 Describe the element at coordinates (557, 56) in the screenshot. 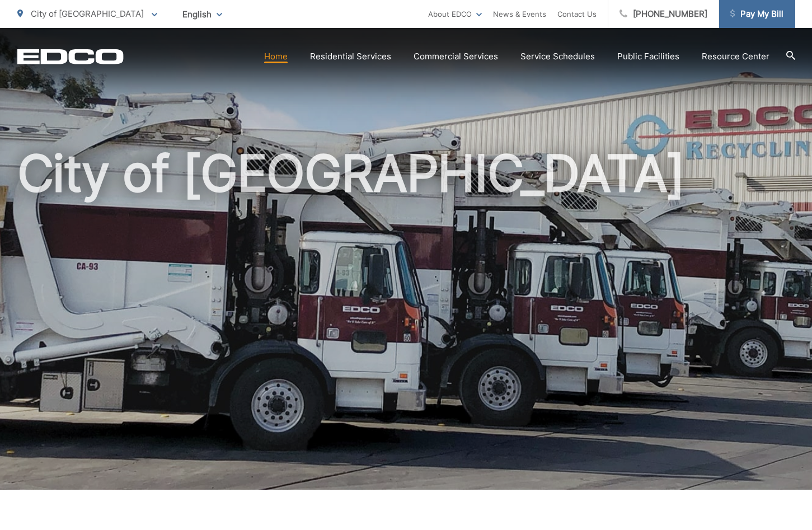

I see `a: Service Schedules` at that location.